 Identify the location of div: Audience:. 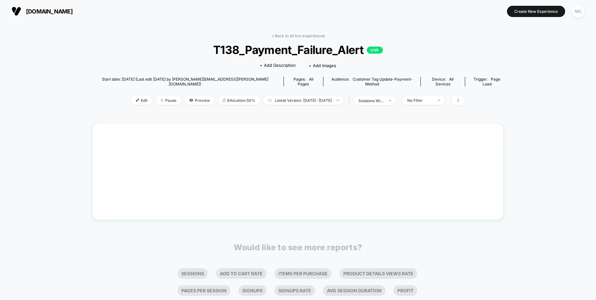
(372, 82).